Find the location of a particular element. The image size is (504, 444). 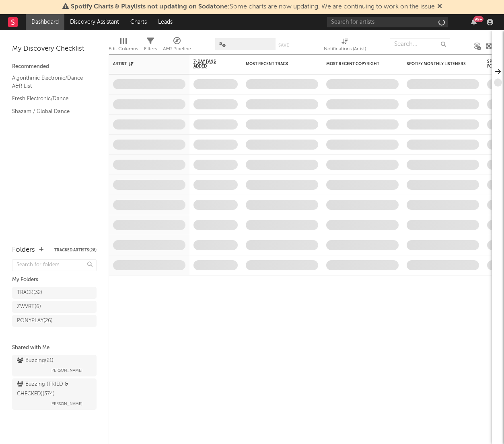

a: TRACK(32) is located at coordinates (54, 292).